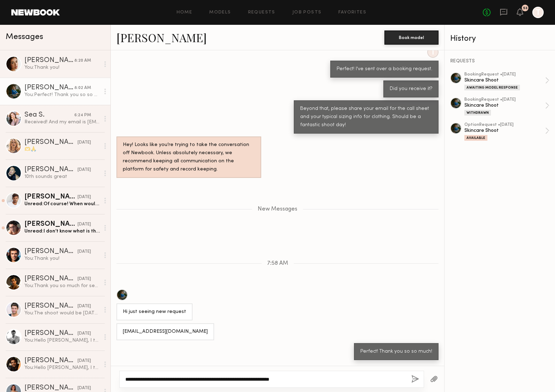  What do you see at coordinates (499, 38) in the screenshot?
I see `div: History` at bounding box center [499, 38].